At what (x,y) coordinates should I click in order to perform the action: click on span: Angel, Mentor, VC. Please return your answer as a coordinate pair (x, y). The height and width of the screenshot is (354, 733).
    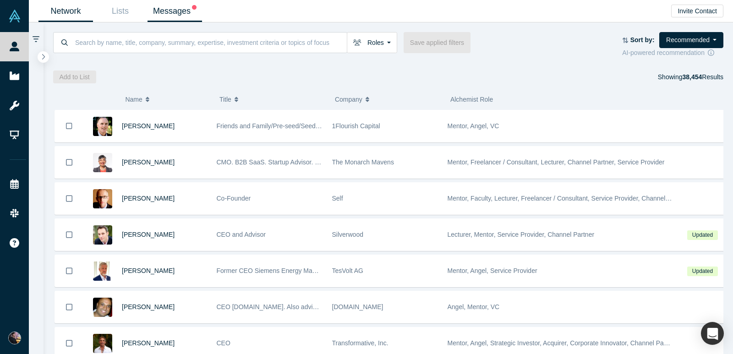
    Looking at the image, I should click on (474, 307).